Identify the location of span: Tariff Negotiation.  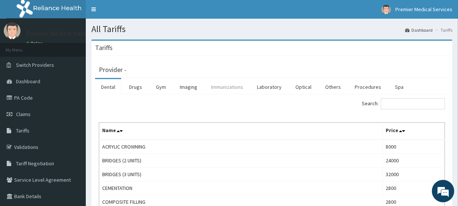
(35, 164).